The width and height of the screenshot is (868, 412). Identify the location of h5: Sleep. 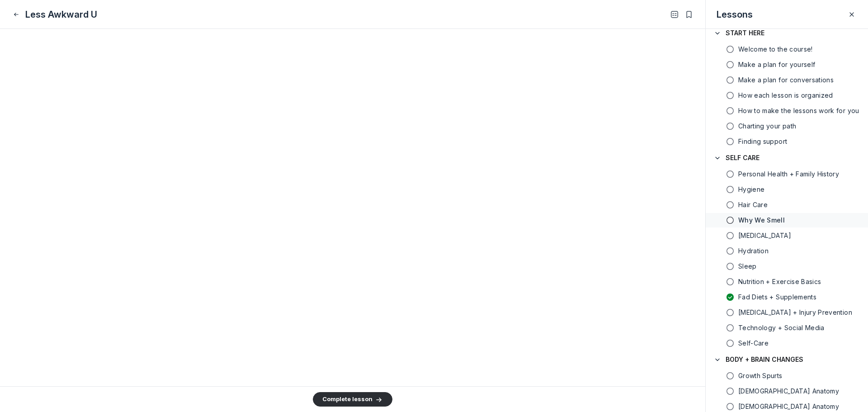
(748, 266).